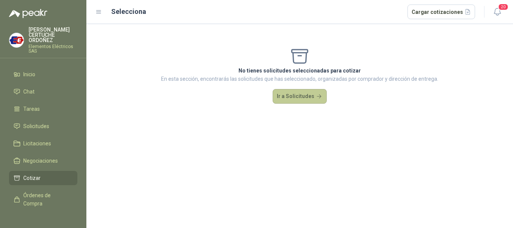  Describe the element at coordinates (29, 74) in the screenshot. I see `span: Inicio` at that location.